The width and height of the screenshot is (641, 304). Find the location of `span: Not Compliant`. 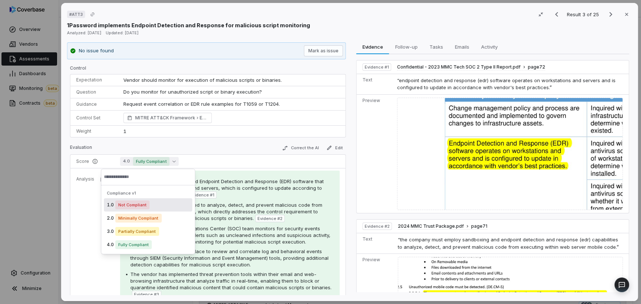

span: Not Compliant is located at coordinates (132, 205).